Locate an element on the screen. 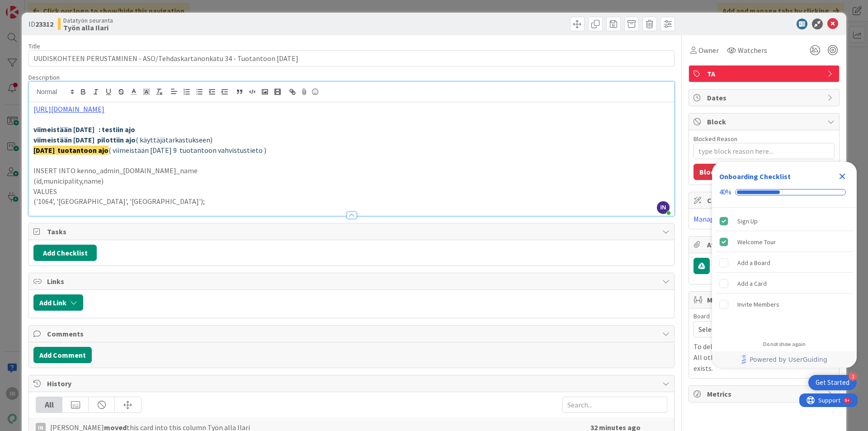 This screenshot has width=868, height=431. span: Metrics is located at coordinates (765, 394).